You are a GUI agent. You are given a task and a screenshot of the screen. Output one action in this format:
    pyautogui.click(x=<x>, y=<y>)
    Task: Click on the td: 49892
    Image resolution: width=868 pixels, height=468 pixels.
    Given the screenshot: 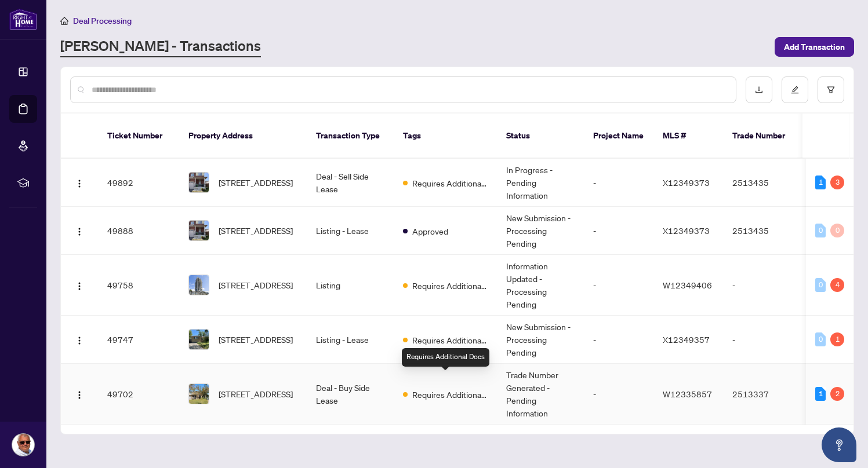 What is the action you would take?
    pyautogui.click(x=138, y=183)
    